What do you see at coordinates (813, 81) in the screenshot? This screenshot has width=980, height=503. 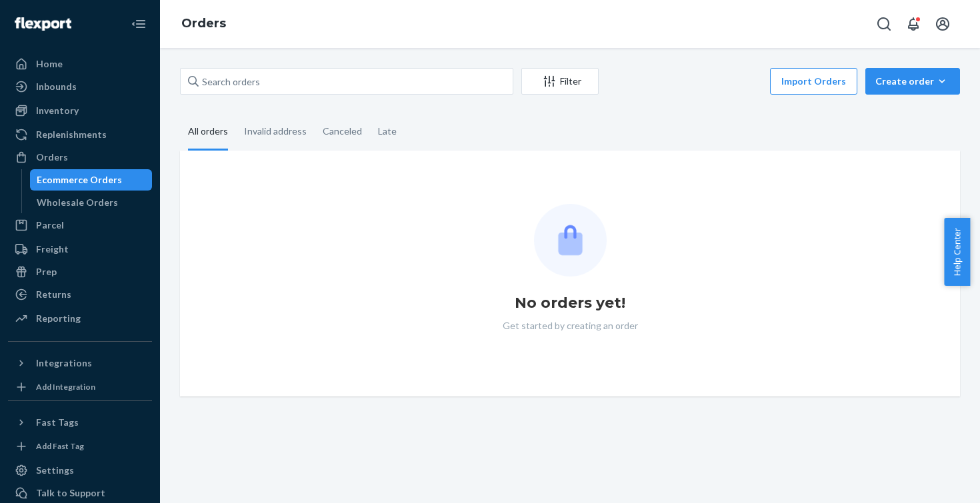 I see `button: Import Orders` at bounding box center [813, 81].